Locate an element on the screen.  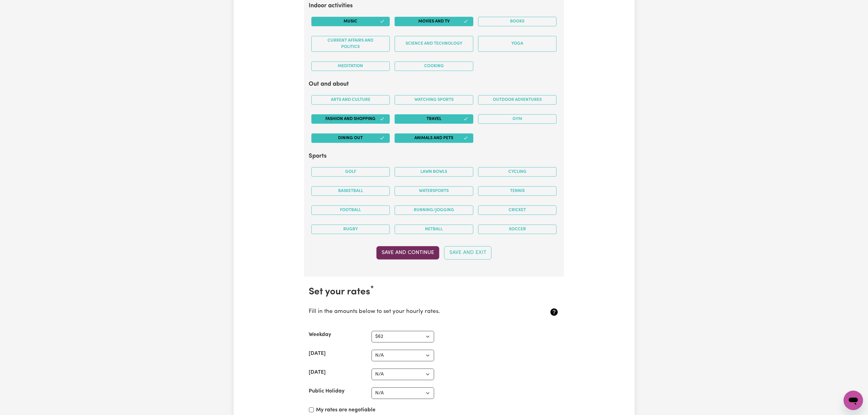
button: Netball is located at coordinates (434, 229).